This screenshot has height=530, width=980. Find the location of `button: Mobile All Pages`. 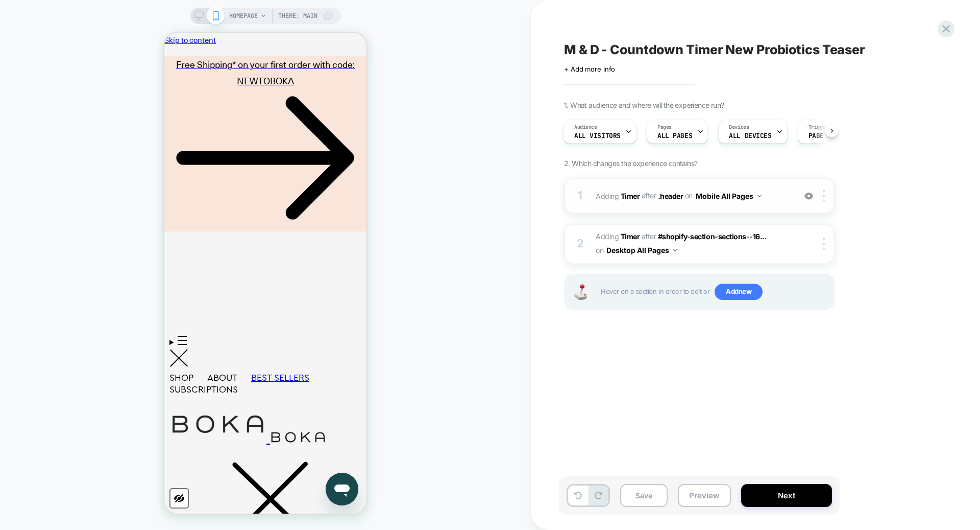

button: Mobile All Pages is located at coordinates (729, 196).